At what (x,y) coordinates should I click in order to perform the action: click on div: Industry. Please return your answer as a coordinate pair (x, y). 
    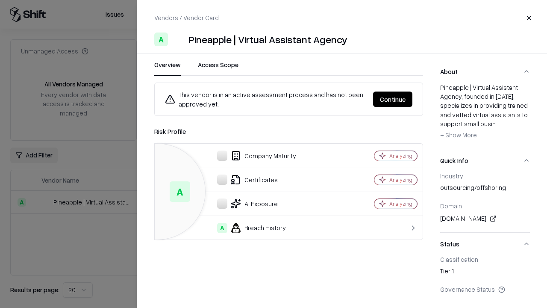
    Looking at the image, I should click on (485, 176).